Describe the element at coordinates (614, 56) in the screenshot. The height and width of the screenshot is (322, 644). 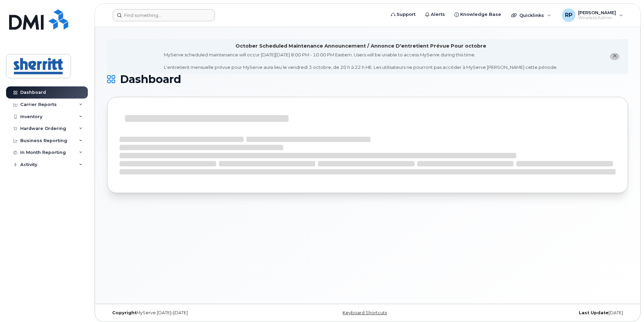
I see `button: close notification` at that location.